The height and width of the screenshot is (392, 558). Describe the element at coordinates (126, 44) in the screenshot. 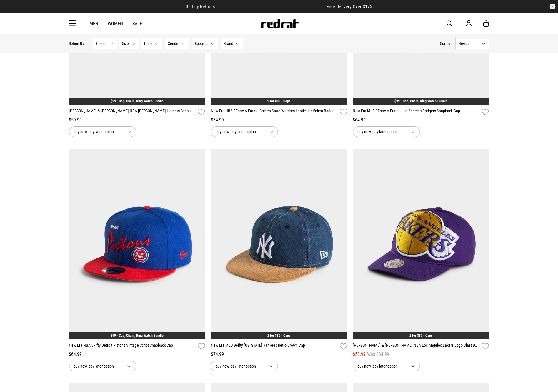

I see `span: Size` at that location.